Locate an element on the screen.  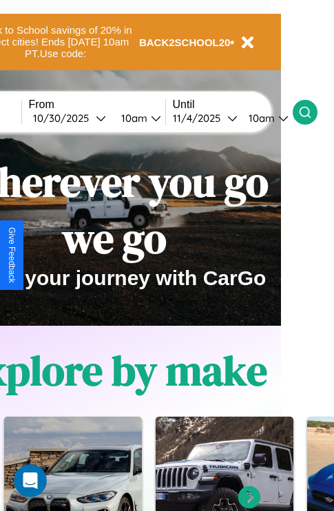
div: 11 / 4 / 2025 is located at coordinates (200, 118).